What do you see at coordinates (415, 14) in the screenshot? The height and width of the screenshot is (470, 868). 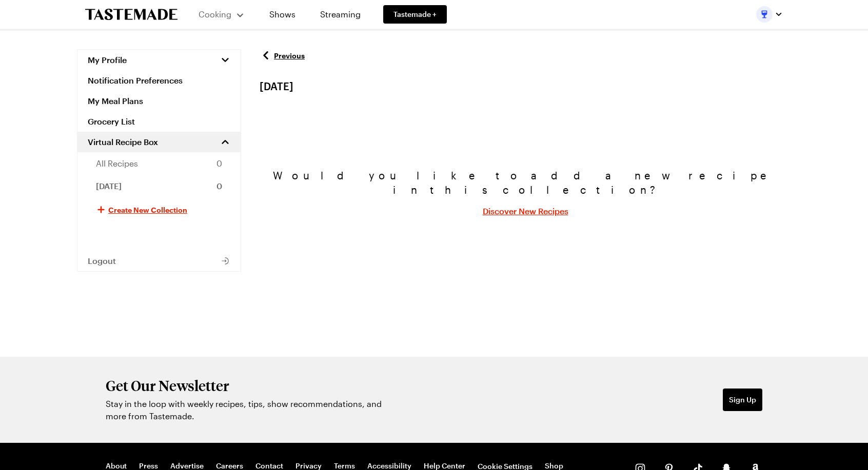 I see `span: Tastemade +` at bounding box center [415, 14].